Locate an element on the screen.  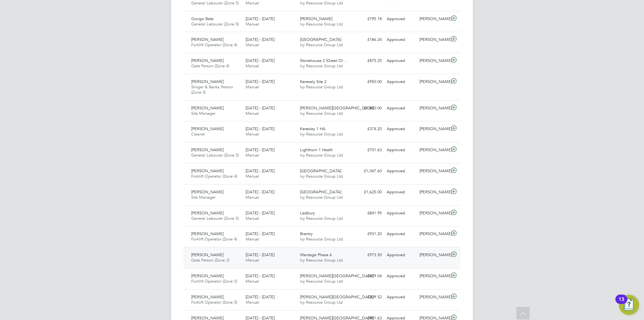
div: £419.04 is located at coordinates (368, 276).